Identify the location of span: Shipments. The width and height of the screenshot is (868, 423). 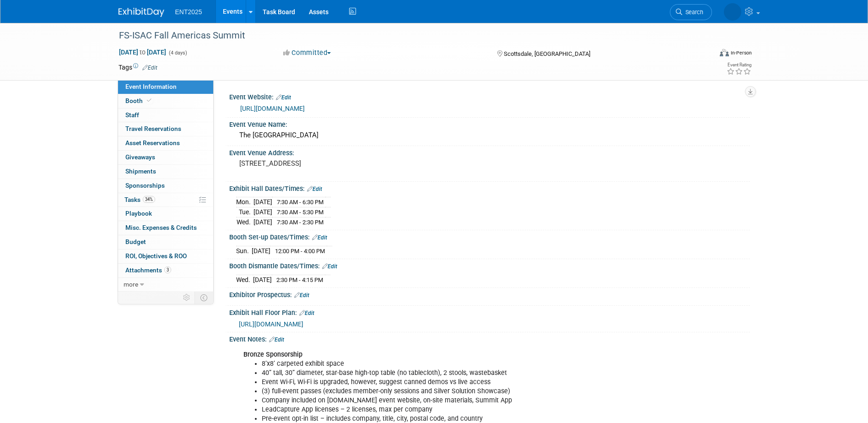
(141, 171).